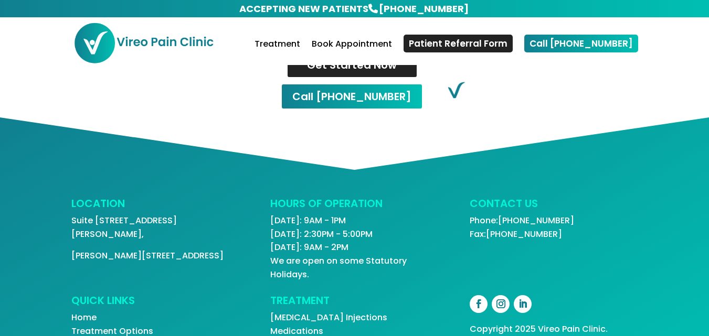 The height and width of the screenshot is (336, 709). What do you see at coordinates (500, 304) in the screenshot?
I see `a: Follow on Instagram` at bounding box center [500, 304].